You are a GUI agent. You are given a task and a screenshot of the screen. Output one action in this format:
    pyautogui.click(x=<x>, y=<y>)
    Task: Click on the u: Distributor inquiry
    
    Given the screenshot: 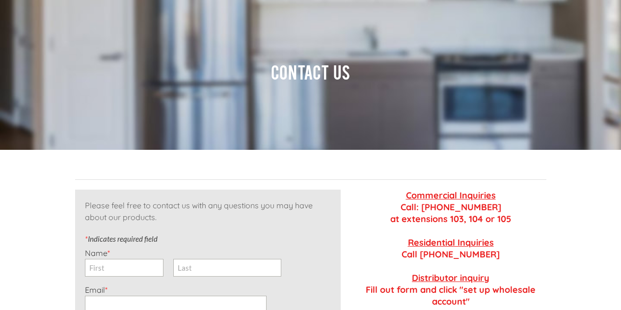 What is the action you would take?
    pyautogui.click(x=451, y=278)
    